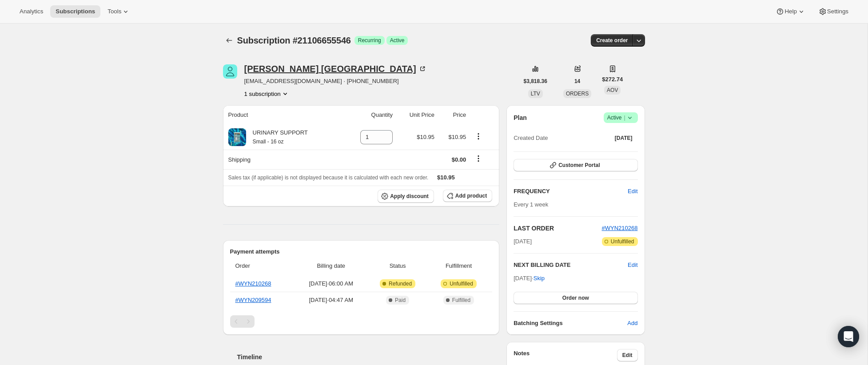 Image resolution: width=868 pixels, height=365 pixels. What do you see at coordinates (467, 196) in the screenshot?
I see `button: Add product` at bounding box center [467, 196].